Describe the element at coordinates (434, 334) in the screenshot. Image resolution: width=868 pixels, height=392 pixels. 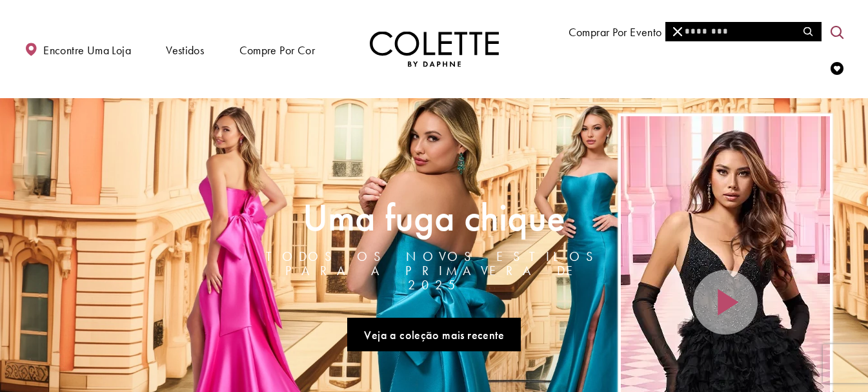
I see `a: Veja a nova coleção A Chique Escape, todos os novos estilos para a primavera de 2025` at that location.